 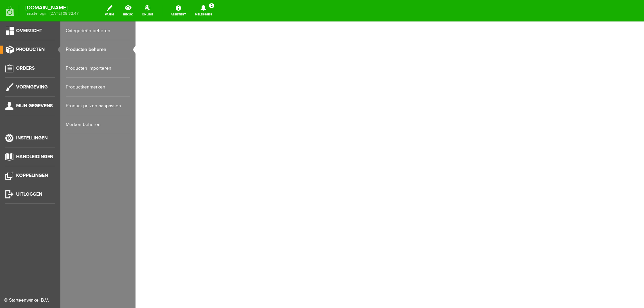 What do you see at coordinates (212, 6) in the screenshot?
I see `span: 2` at bounding box center [212, 6].